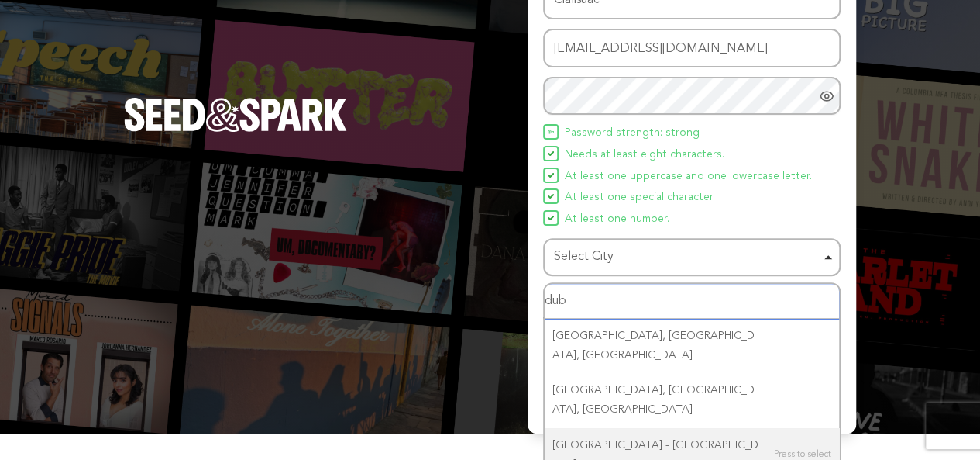  Describe the element at coordinates (688, 177) in the screenshot. I see `span: At least one uppercase and one lowercase letter.` at that location.